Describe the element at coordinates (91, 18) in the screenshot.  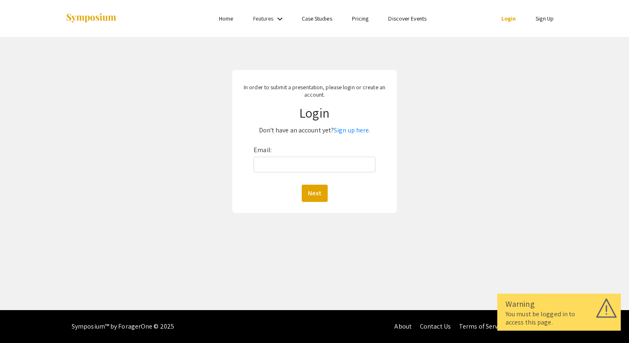
I see `img: Symposium by ForagerOne` at that location.